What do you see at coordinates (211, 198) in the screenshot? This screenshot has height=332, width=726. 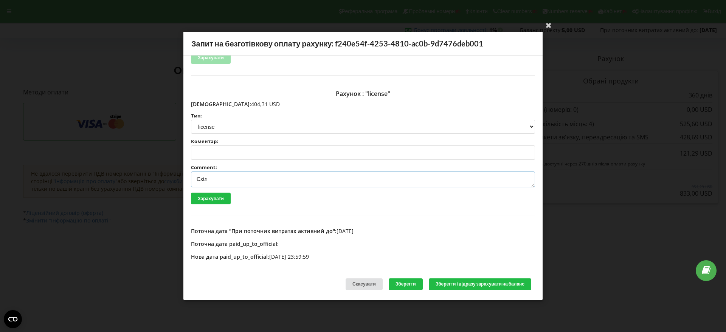 I see `button: Зарахувати` at bounding box center [211, 198].